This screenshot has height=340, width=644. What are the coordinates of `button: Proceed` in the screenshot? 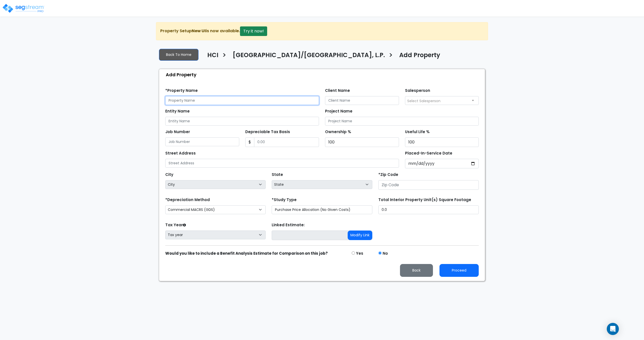 It's located at (459, 270).